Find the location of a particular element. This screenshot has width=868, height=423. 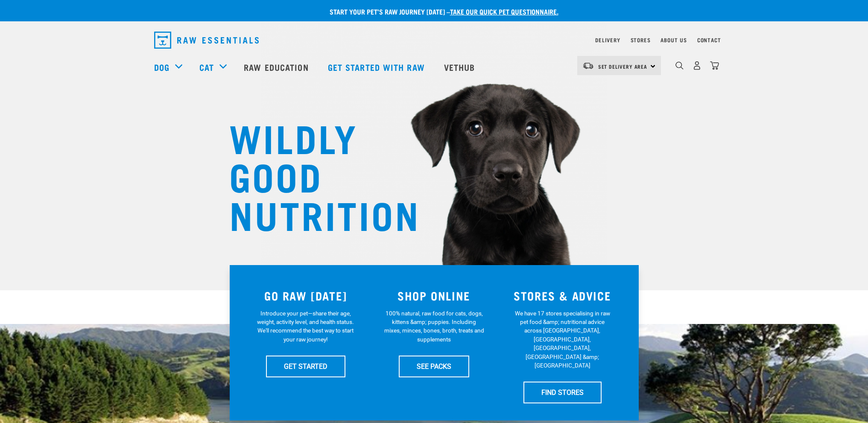

p: 100% natural, raw food for cats, dogs, kittens &amp; puppies. Including mixes, minces, bones, bro... is located at coordinates (434, 327).